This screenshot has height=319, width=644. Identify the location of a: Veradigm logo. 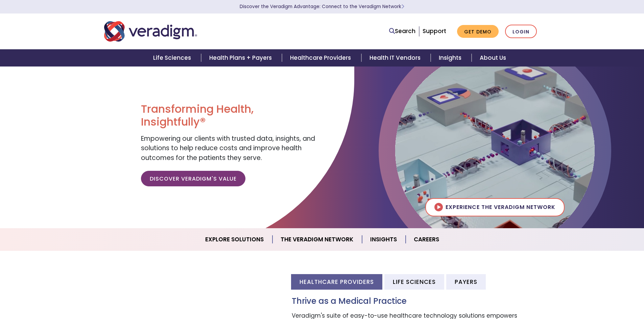
(150, 31).